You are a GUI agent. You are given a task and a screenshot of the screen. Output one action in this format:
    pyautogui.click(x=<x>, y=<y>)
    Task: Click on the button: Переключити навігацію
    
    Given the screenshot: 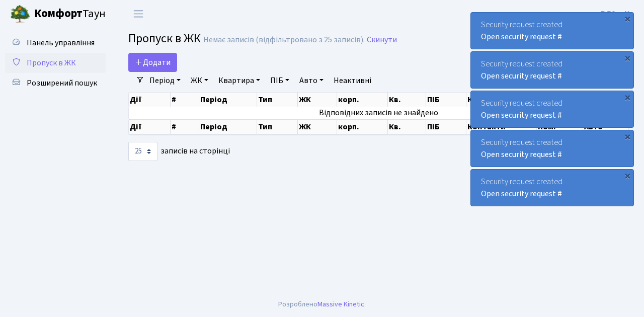 What is the action you would take?
    pyautogui.click(x=139, y=14)
    